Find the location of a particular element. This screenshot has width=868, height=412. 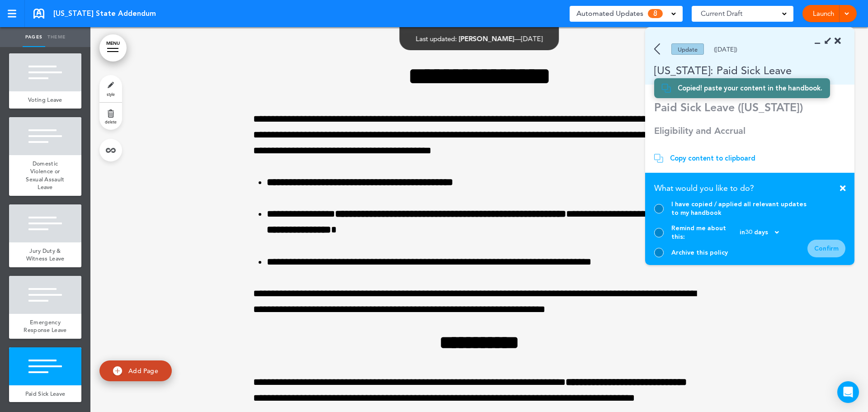

span: Domestic Violence or Sexual Assault Leave is located at coordinates (45, 175).